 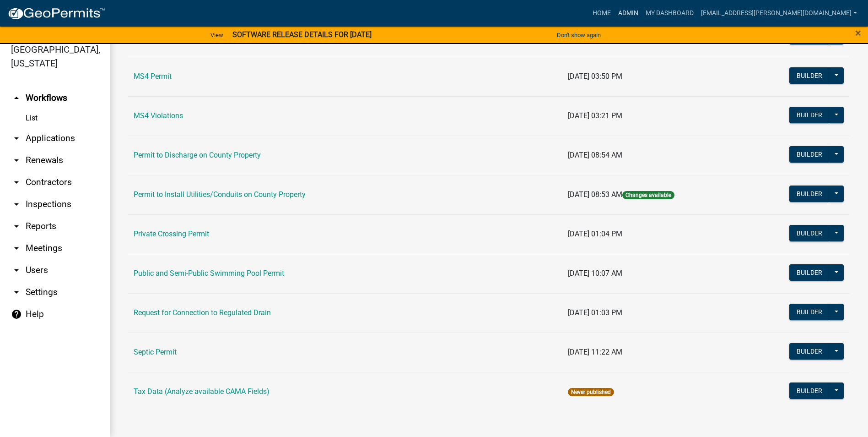 What do you see at coordinates (171, 234) in the screenshot?
I see `a: Private Crossing Permit` at bounding box center [171, 234].